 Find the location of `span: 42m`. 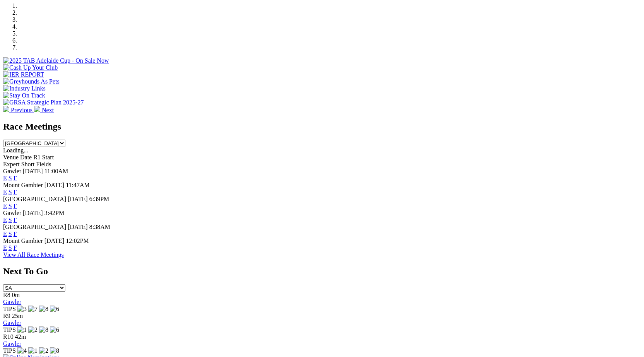

span: 42m is located at coordinates (20, 336).